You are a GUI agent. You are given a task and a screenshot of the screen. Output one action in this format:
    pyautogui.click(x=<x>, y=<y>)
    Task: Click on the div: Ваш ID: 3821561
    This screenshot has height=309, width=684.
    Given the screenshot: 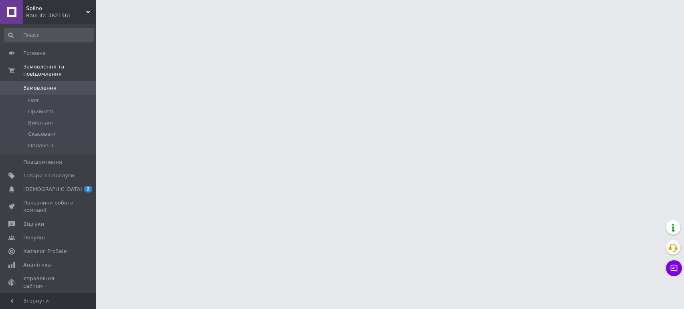 What is the action you would take?
    pyautogui.click(x=61, y=16)
    